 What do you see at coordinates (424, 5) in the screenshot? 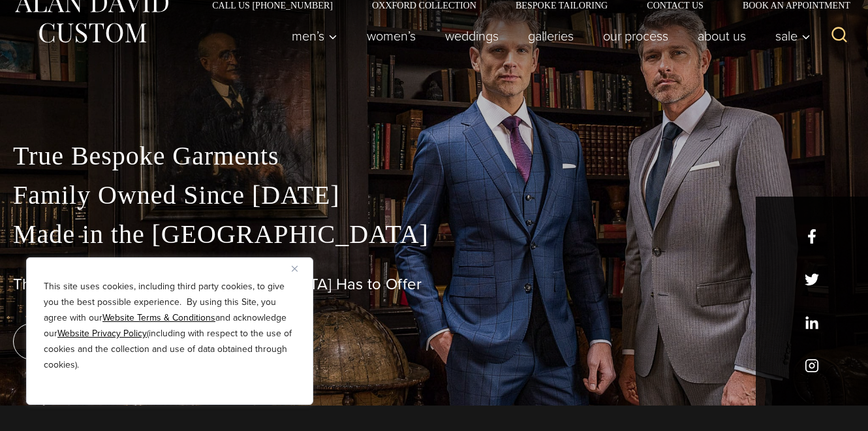
I see `a: Oxxford Collection` at bounding box center [424, 5].